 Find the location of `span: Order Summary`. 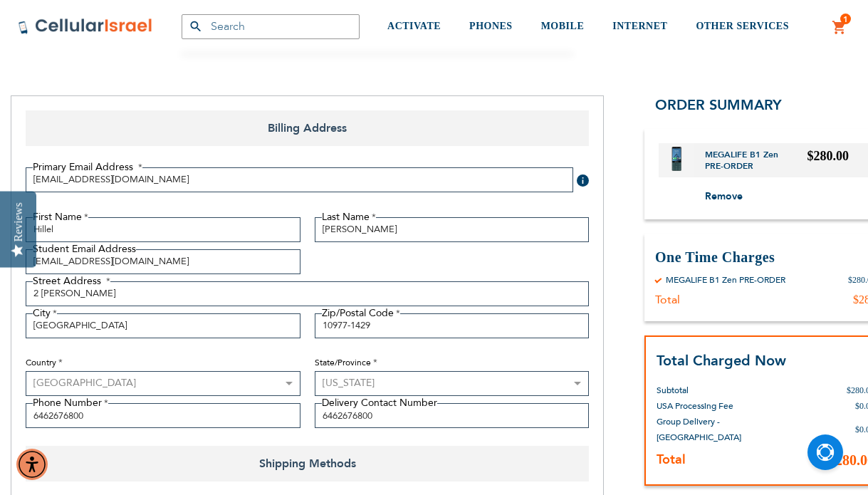

span: Order Summary is located at coordinates (718, 104).